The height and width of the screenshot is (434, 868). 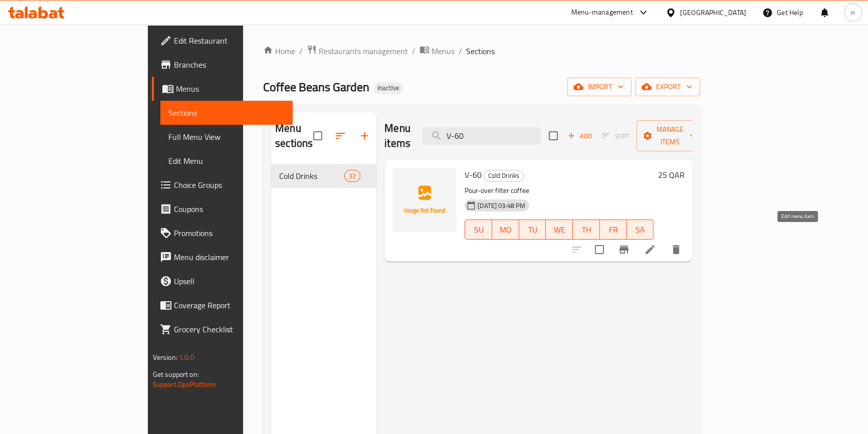 What do you see at coordinates (352, 176) in the screenshot?
I see `span: 32` at bounding box center [352, 176].